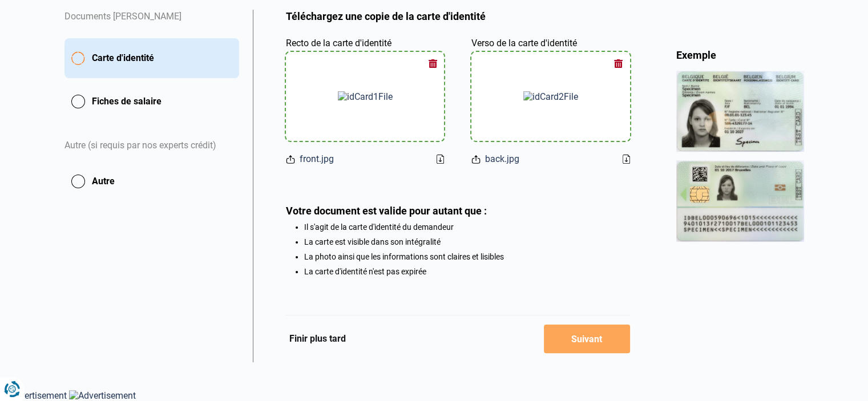  What do you see at coordinates (365, 96) in the screenshot?
I see `img: idCard1File` at bounding box center [365, 96].